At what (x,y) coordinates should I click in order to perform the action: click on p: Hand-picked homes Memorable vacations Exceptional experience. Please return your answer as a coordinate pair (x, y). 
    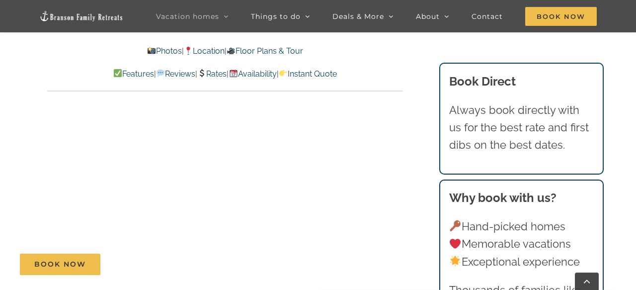
    Looking at the image, I should click on (522, 244).